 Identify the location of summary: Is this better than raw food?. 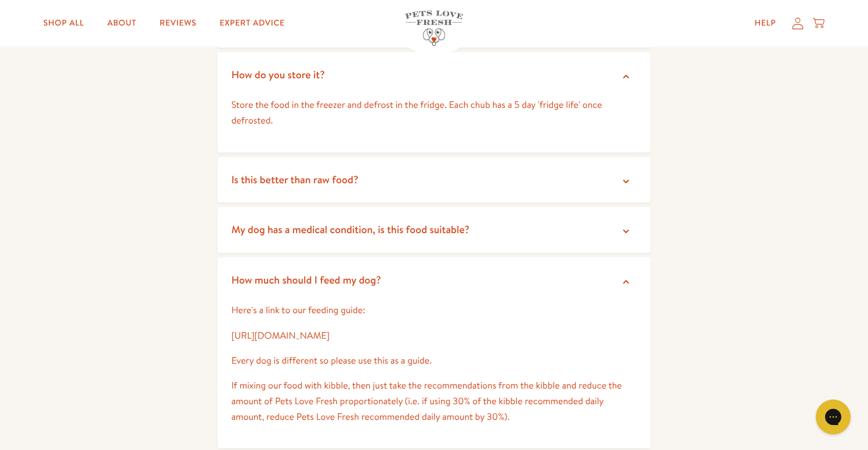
(434, 180).